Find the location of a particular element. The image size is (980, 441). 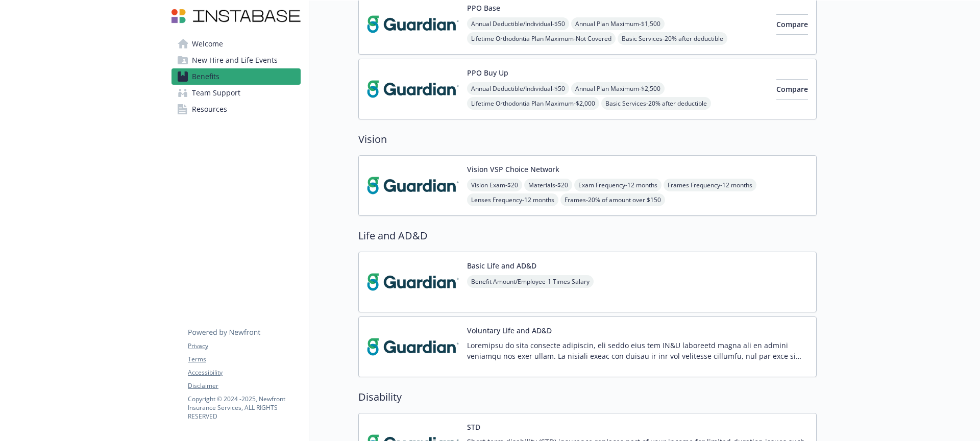

a: Terms is located at coordinates (244, 359).